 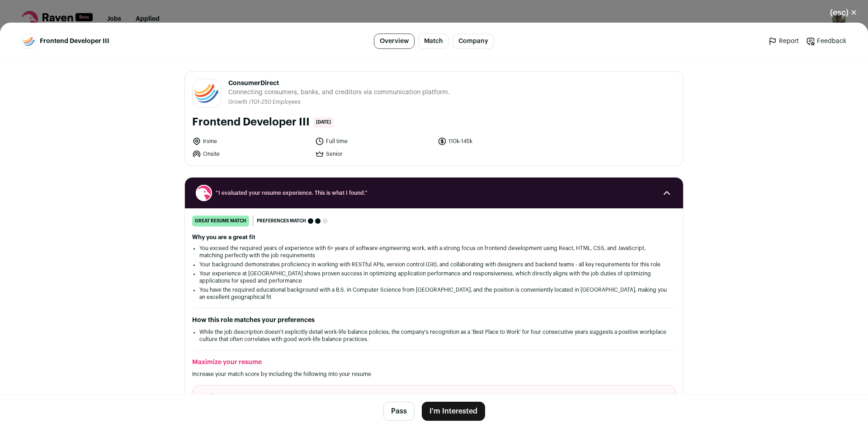 I want to click on li: Your background demonstrates proficiency in working with RESTful APIs, version control (Git), and..., so click(x=434, y=264).